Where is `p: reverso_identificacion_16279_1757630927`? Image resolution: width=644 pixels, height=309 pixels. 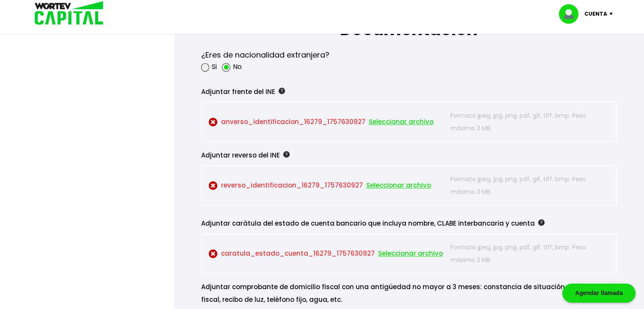
p: reverso_identificacion_16279_1757630927 is located at coordinates (328, 185).